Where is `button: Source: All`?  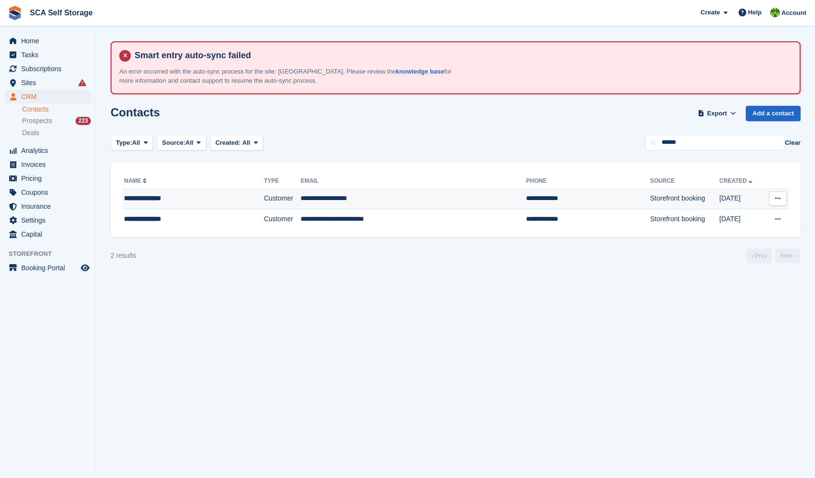
button: Source: All is located at coordinates (181, 142).